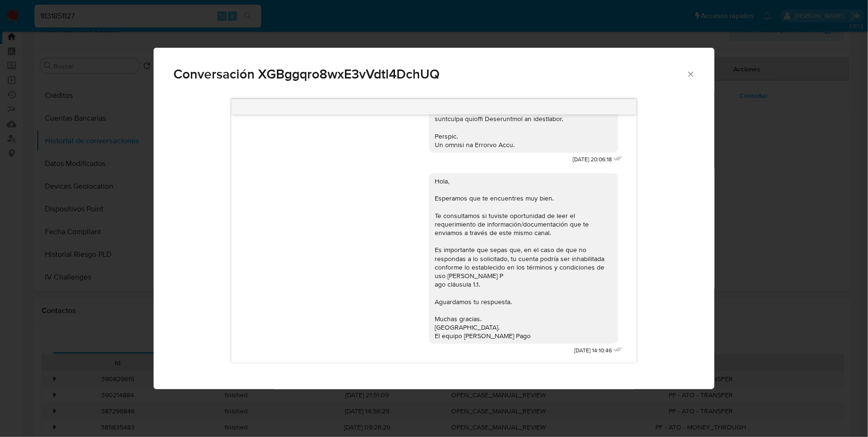 The height and width of the screenshot is (437, 868). What do you see at coordinates (524, 258) in the screenshot?
I see `div: Hola, Esperamos que te encuentres muy bien. Te consultamos si tuviste oportunidad de leer el requ...` at bounding box center [524, 258].